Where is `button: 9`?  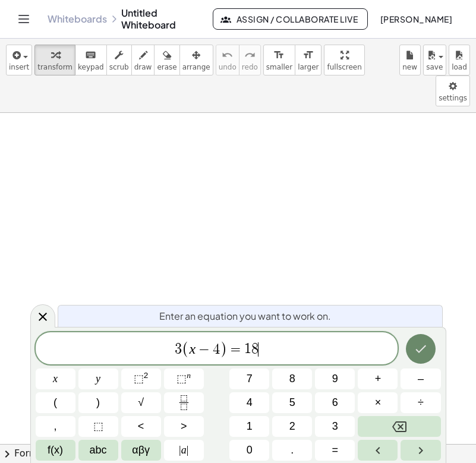
button: 9 is located at coordinates (335, 379).